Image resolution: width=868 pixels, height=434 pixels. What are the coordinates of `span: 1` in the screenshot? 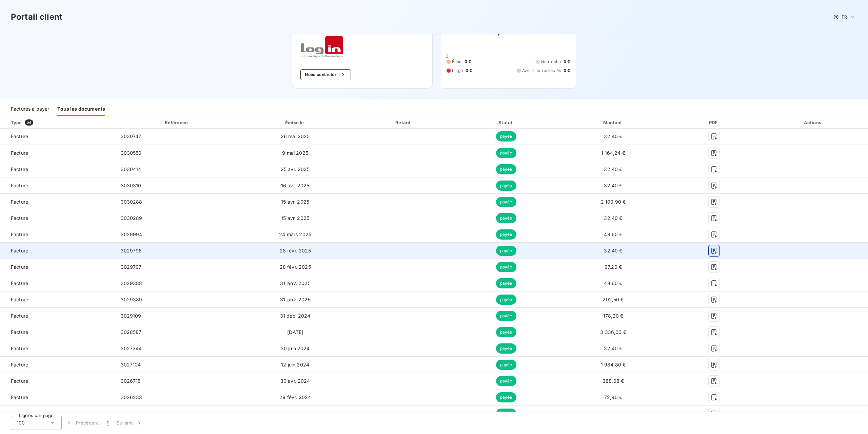 It's located at (108, 423).